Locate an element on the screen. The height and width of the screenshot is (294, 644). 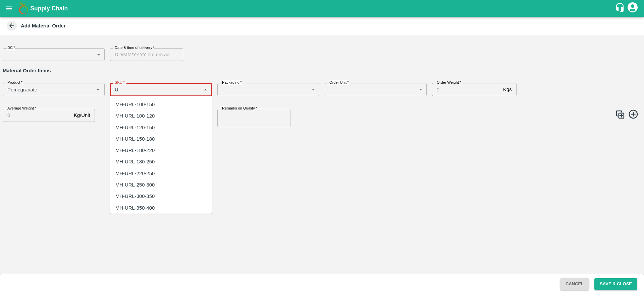
button: open drawer is located at coordinates (9, 8).